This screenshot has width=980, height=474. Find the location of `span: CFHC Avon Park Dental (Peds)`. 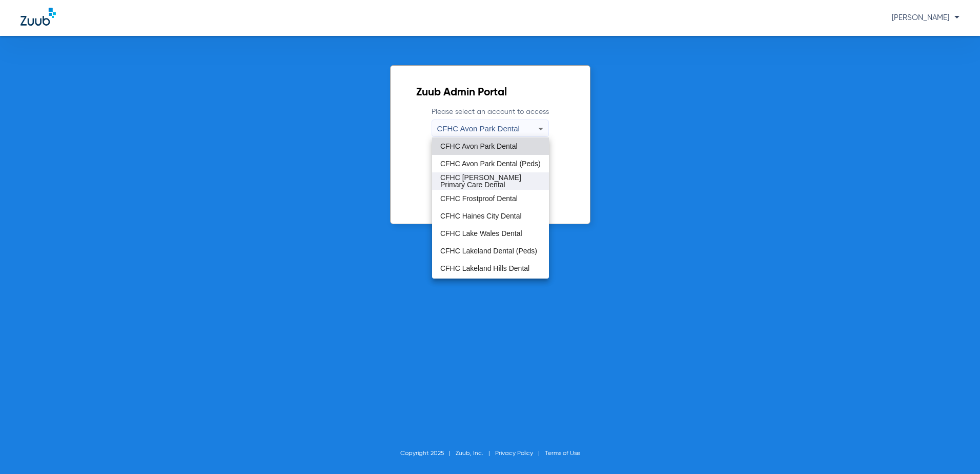

span: CFHC Avon Park Dental (Peds) is located at coordinates (490, 164).